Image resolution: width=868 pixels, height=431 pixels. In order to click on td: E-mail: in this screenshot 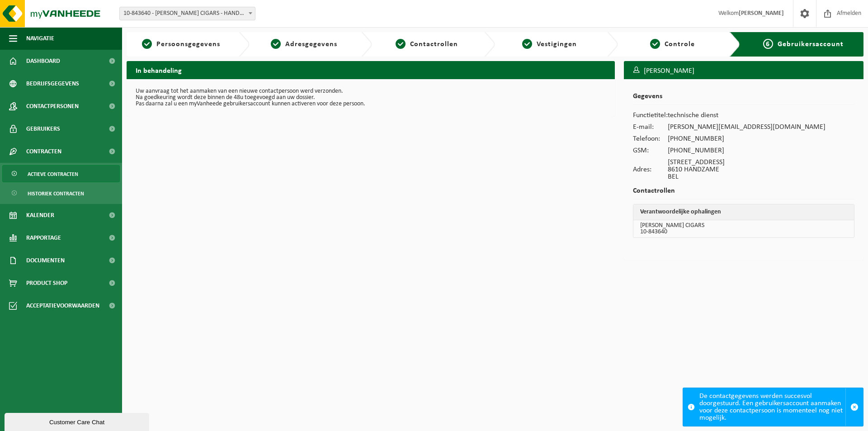, I will do `click(650, 127)`.